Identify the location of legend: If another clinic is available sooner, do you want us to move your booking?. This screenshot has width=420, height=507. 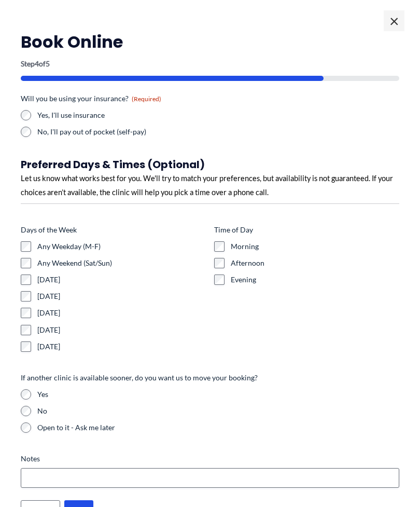
(139, 378).